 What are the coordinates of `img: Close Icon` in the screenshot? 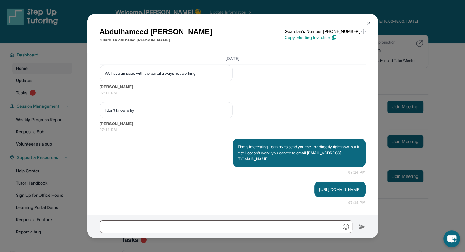 It's located at (369, 23).